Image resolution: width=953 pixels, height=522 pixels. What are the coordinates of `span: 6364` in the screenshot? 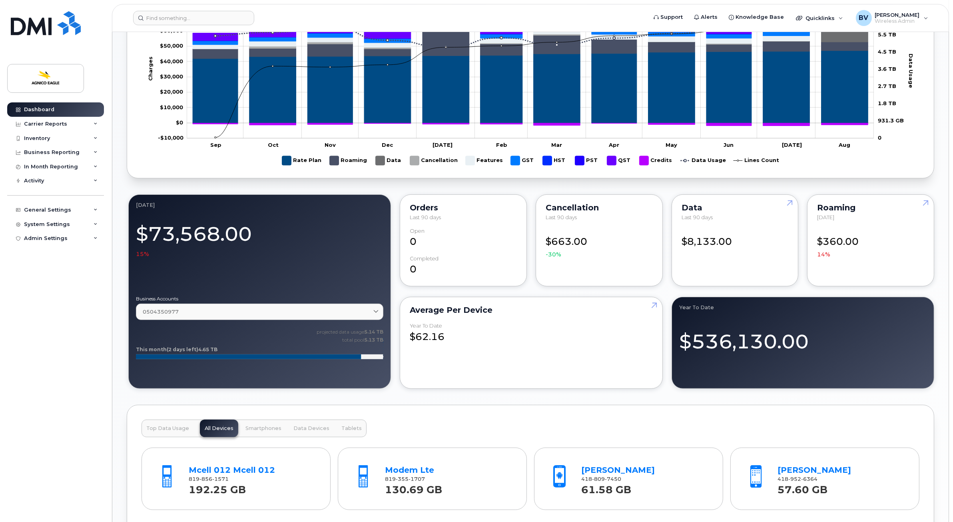 It's located at (809, 478).